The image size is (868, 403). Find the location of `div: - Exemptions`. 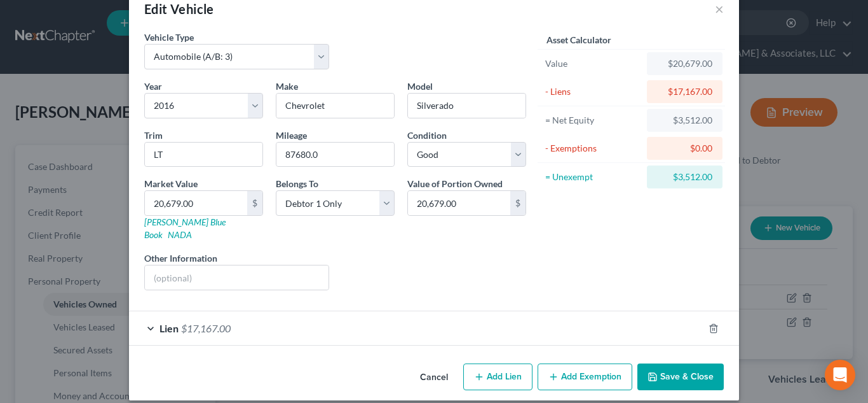

div: - Exemptions is located at coordinates (593, 149).